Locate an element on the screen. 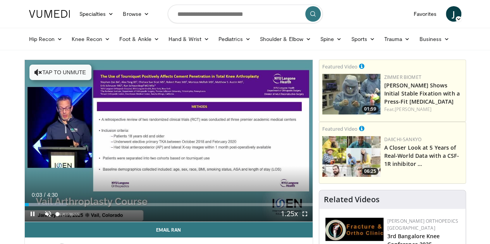  a: A Closer Look at 5 Years of Real-World Data with a CSF-1R inhibitor … is located at coordinates (422, 156).